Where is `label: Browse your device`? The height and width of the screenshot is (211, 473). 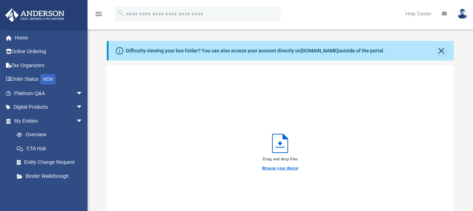
label: Browse your device is located at coordinates (280, 169).